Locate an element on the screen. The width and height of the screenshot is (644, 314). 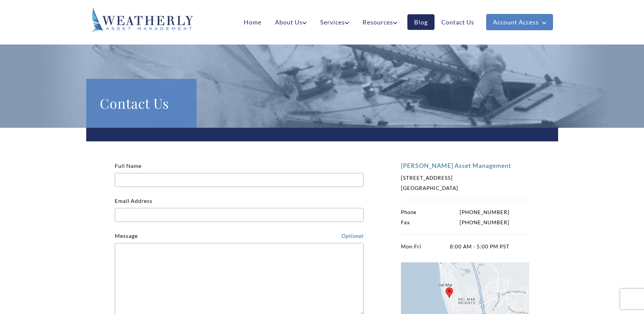
a: Blog is located at coordinates (421, 22).